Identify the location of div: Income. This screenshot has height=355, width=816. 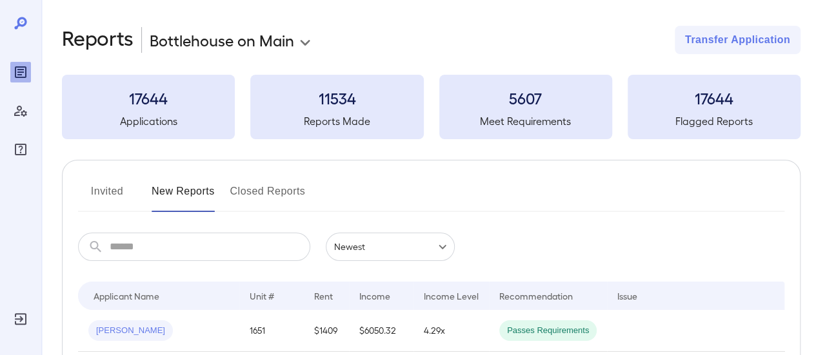
(375, 296).